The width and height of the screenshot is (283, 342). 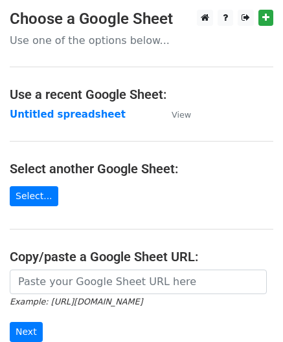 What do you see at coordinates (141, 40) in the screenshot?
I see `p: Use one of the options below...` at bounding box center [141, 40].